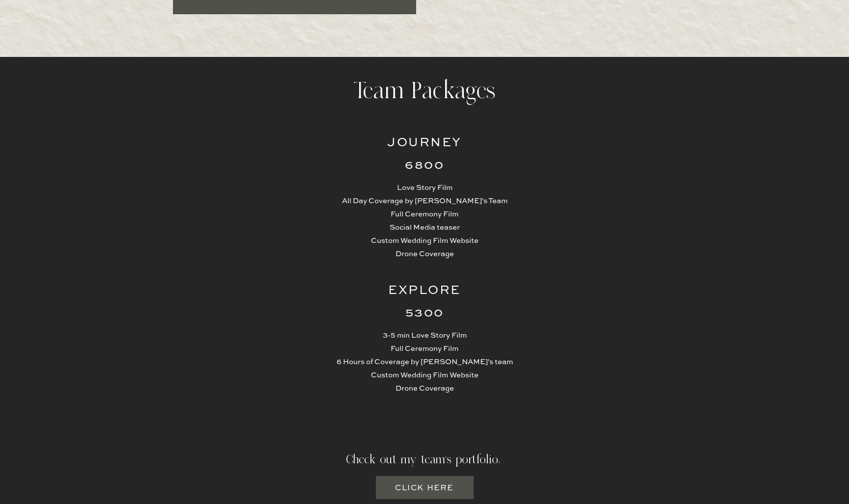  Describe the element at coordinates (424, 143) in the screenshot. I see `h2: Journey` at that location.